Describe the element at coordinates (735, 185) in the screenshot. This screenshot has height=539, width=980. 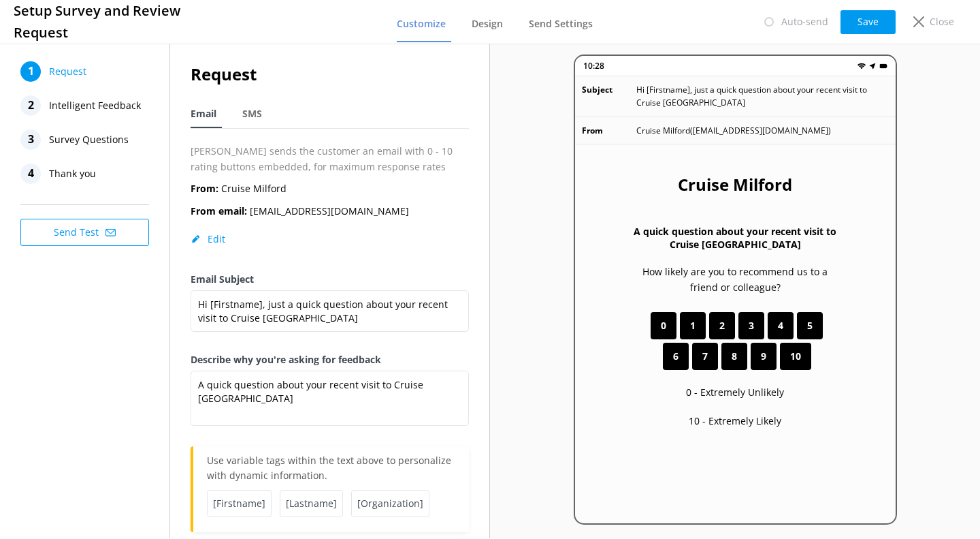
I see `h2: Cruise Milford` at that location.